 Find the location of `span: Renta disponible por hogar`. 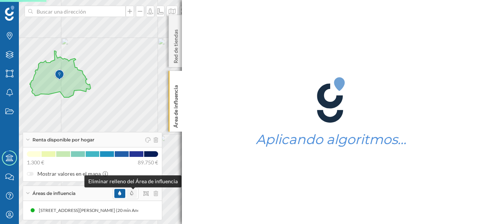

span: Renta disponible por hogar is located at coordinates (63, 140).